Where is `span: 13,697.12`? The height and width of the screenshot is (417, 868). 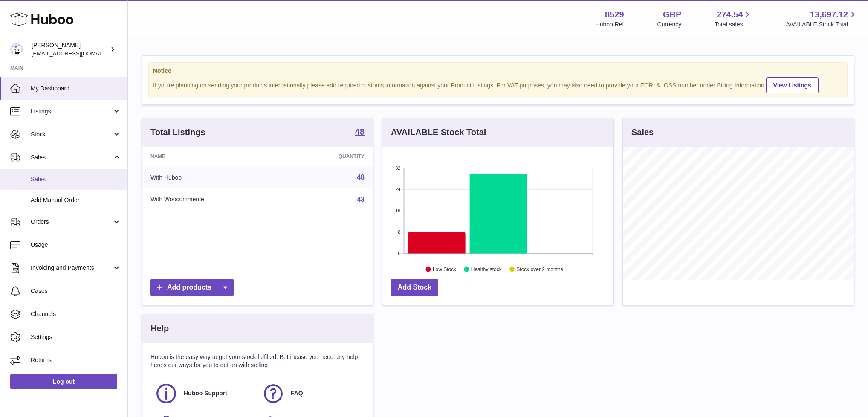 span: 13,697.12 is located at coordinates (828, 14).